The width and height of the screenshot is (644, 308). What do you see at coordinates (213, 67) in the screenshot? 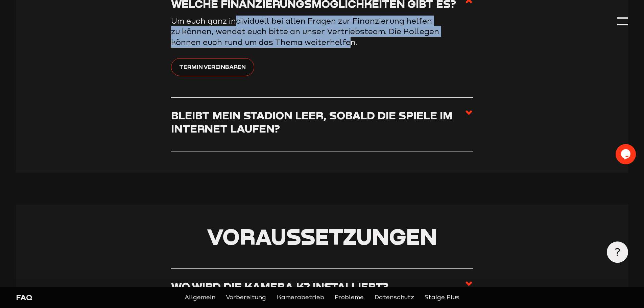
I see `a: Termin vereinbaren` at bounding box center [213, 67].